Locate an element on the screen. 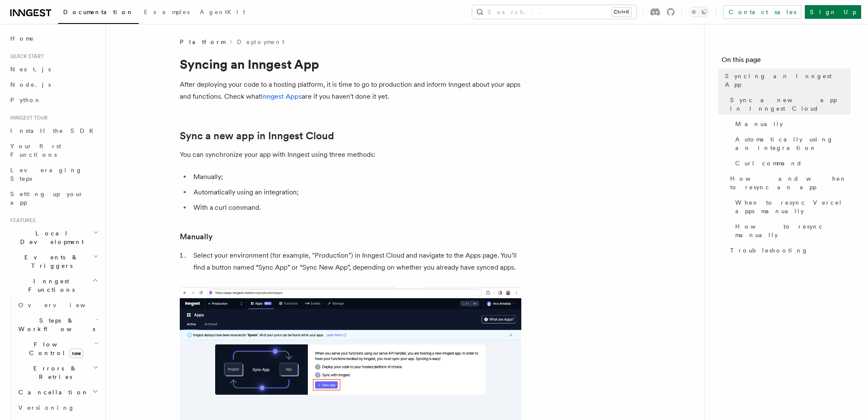 This screenshot has width=868, height=420. a: Documentation is located at coordinates (98, 13).